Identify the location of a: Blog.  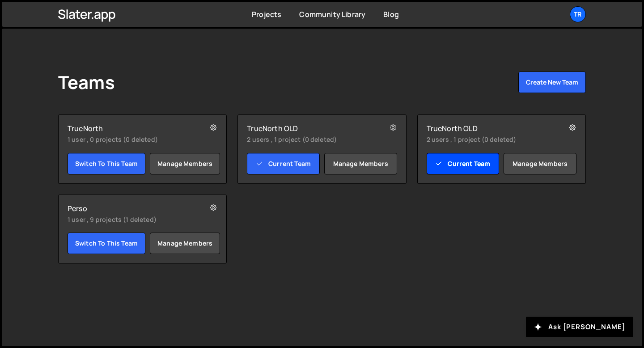
(391, 14).